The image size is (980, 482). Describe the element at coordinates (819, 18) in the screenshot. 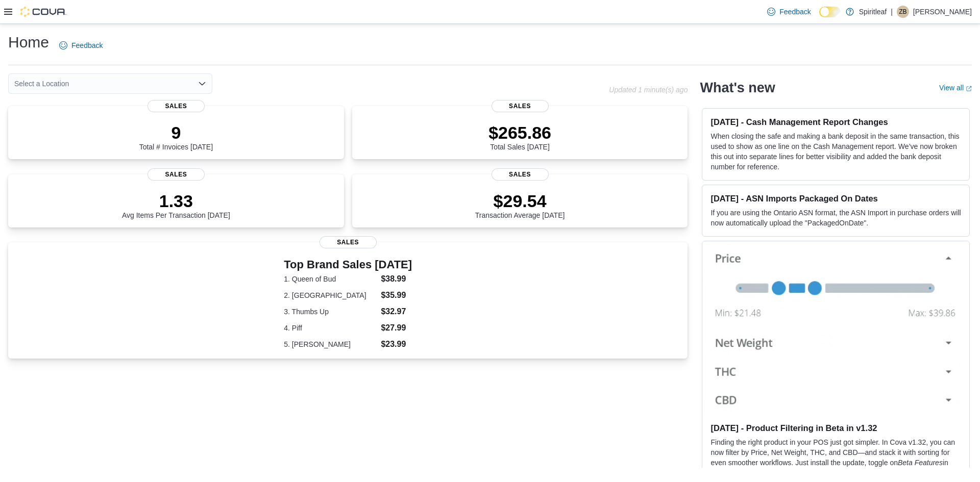

I see `span: Dark Mode` at that location.